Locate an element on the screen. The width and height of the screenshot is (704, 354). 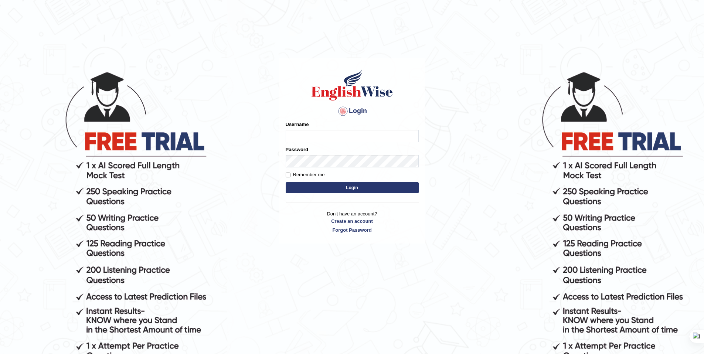
label: Password is located at coordinates (297, 149).